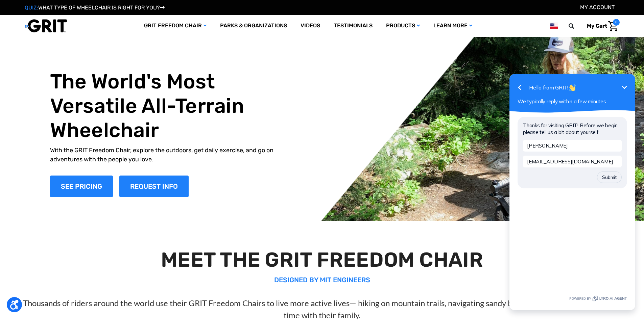 The image size is (644, 319). I want to click on input: Search, so click(576, 26).